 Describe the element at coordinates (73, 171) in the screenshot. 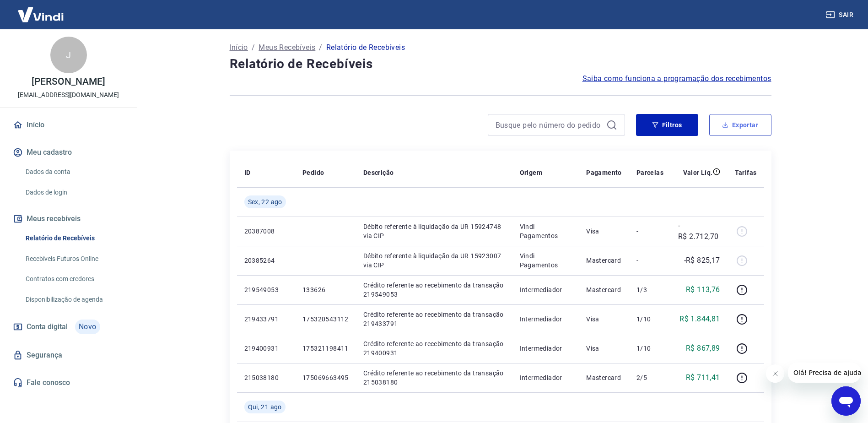

I see `a: Dados da conta` at that location.